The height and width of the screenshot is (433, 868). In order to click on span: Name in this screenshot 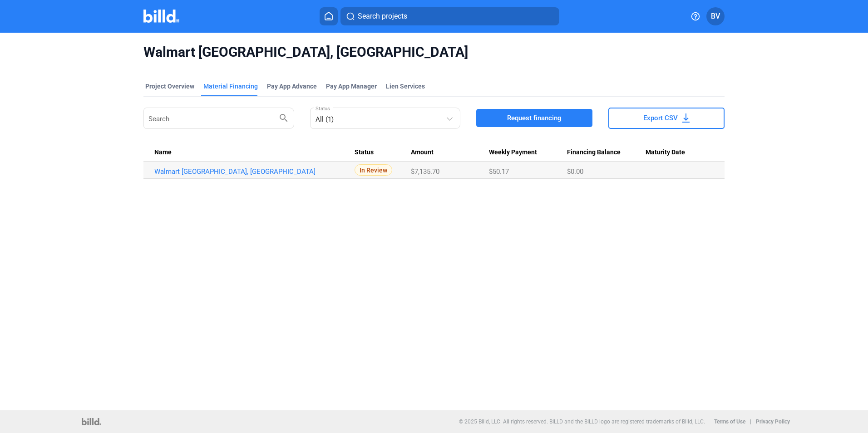, I will do `click(163, 152)`.